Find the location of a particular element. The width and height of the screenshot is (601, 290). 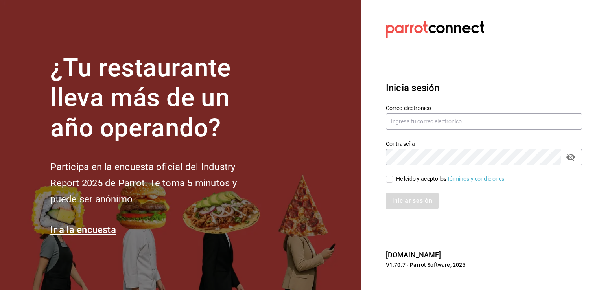

h2: Participa en la encuesta oficial del Industry Report 2025 de Parrot. Te toma 5 minutos y puede se... is located at coordinates (157, 183).